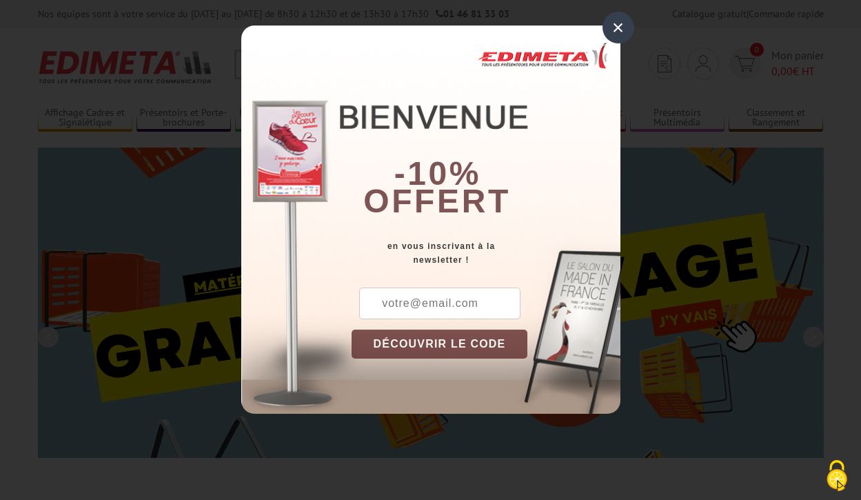 This screenshot has width=861, height=500. Describe the element at coordinates (837, 476) in the screenshot. I see `button: Cookies (fenêtre modale)` at that location.